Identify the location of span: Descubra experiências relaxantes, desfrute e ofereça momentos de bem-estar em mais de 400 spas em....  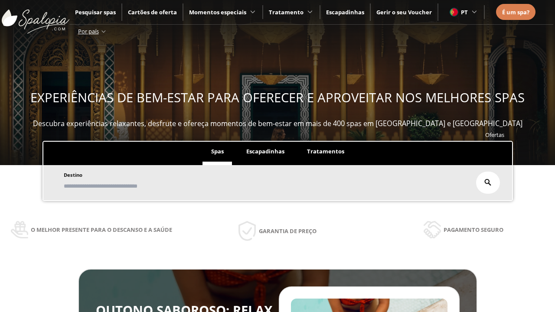
(277, 124).